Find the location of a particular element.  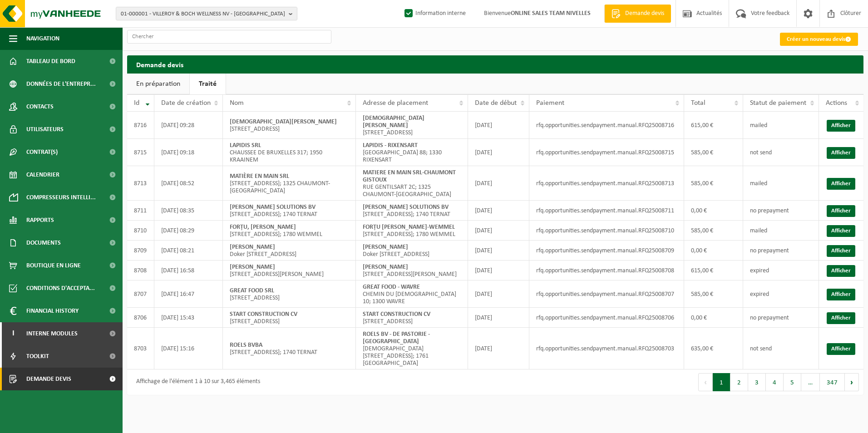

td: rfq.opportunities.sendpayment.manual.RFQ25008708 is located at coordinates (606, 271).